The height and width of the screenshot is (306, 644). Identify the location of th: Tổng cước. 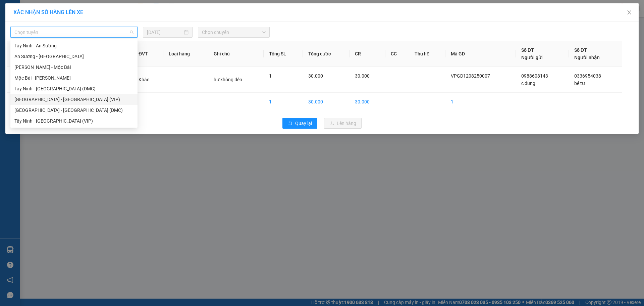
(326, 54).